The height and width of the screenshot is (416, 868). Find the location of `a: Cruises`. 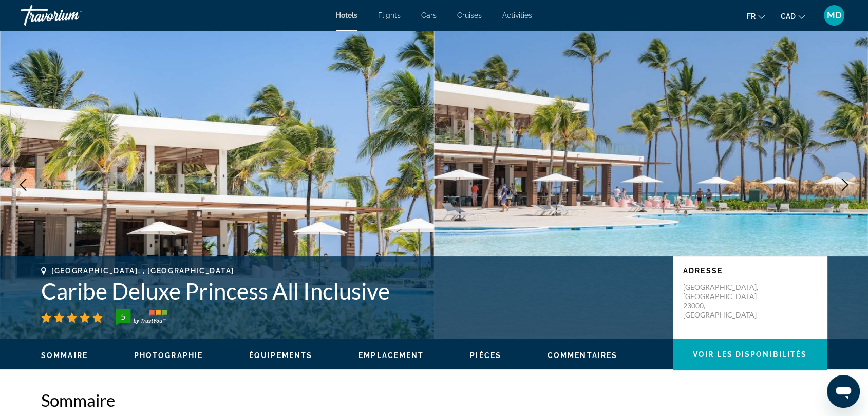

a: Cruises is located at coordinates (470, 15).